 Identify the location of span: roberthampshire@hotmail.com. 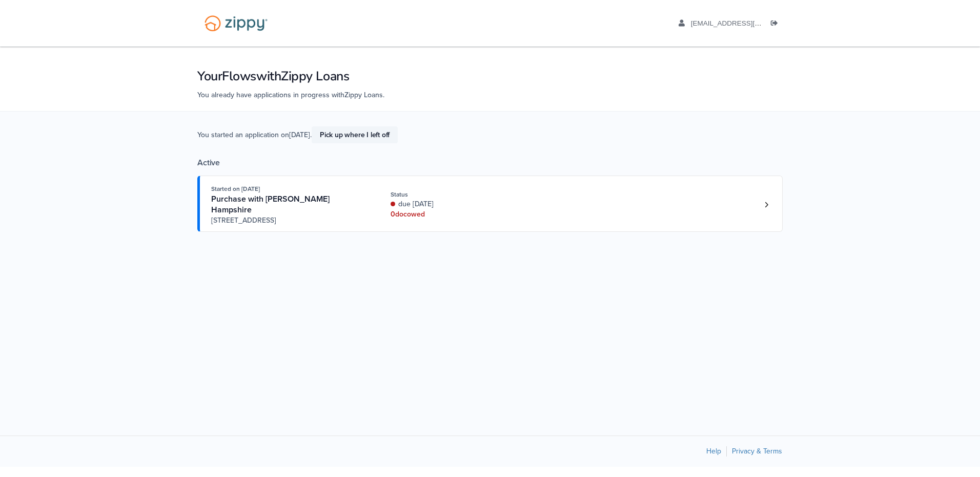
(749, 23).